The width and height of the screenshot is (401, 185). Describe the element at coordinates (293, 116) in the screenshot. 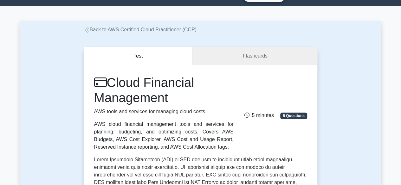

I see `span: 5 Questions` at that location.